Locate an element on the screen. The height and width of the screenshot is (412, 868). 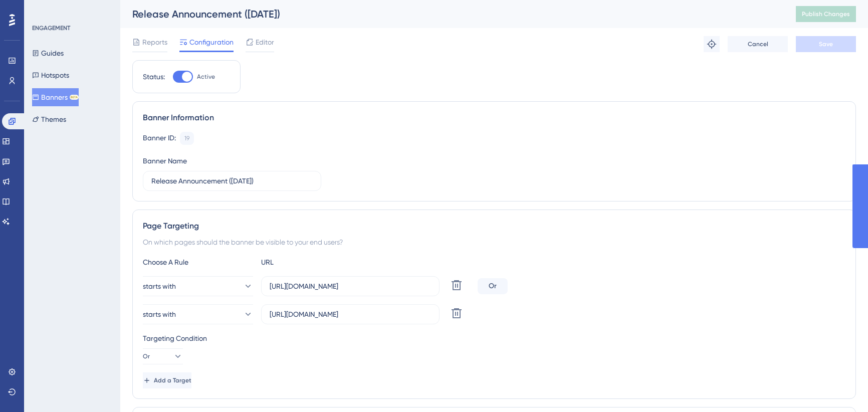
div: 19 is located at coordinates (187, 138).